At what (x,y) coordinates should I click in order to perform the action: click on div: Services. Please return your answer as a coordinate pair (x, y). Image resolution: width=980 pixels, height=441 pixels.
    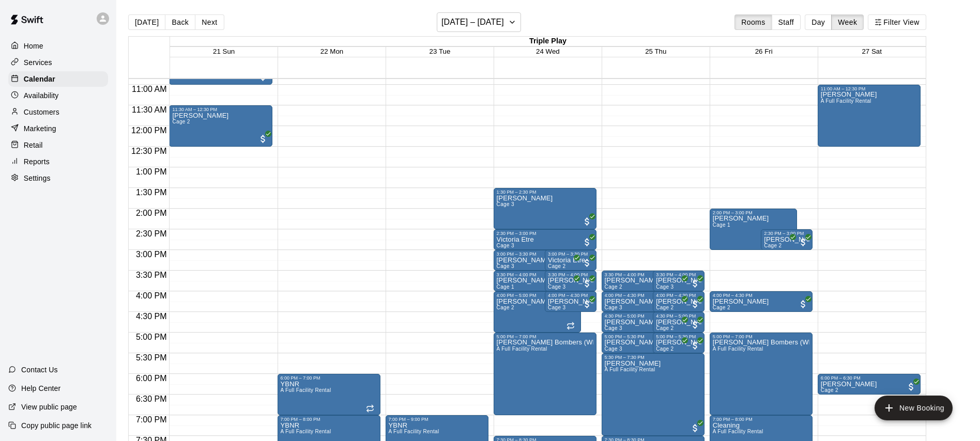
    Looking at the image, I should click on (58, 63).